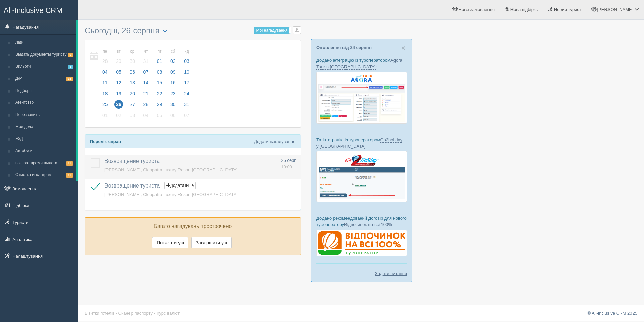 This screenshot has width=644, height=322. What do you see at coordinates (105, 106) in the screenshot?
I see `a: 25` at bounding box center [105, 106].